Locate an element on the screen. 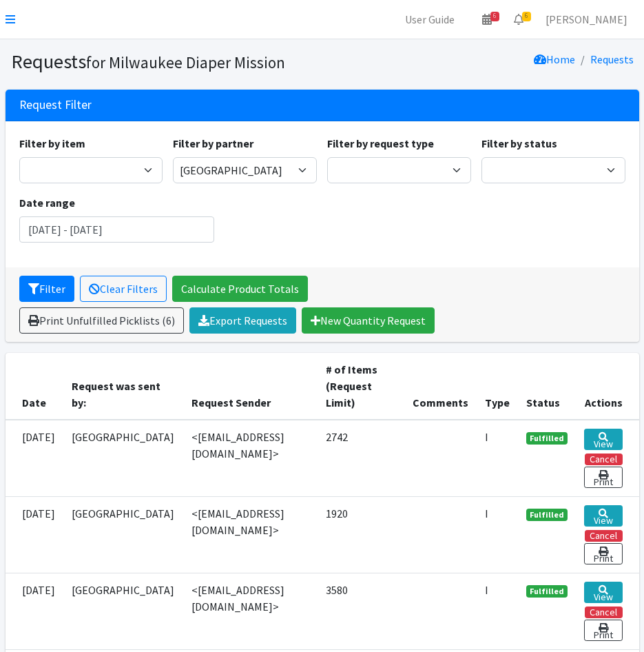 Image resolution: width=644 pixels, height=652 pixels. td: 2742 is located at coordinates (361, 458).